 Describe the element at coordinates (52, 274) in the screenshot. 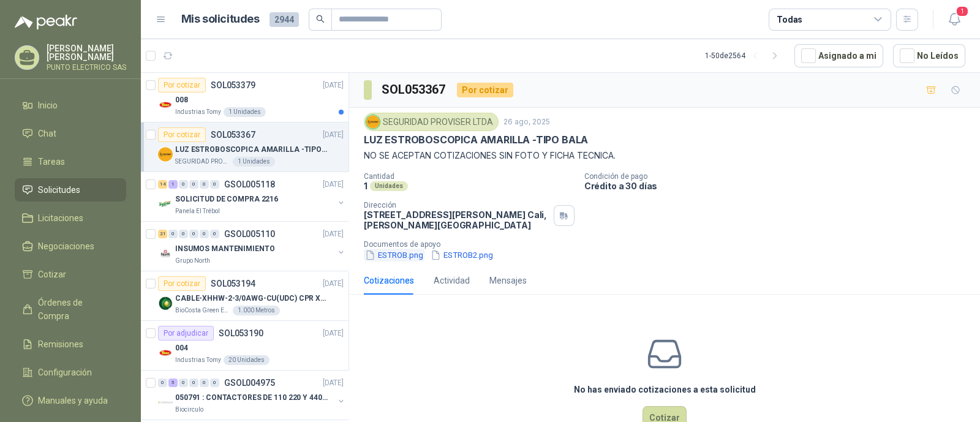

I see `span: Cotizar` at that location.